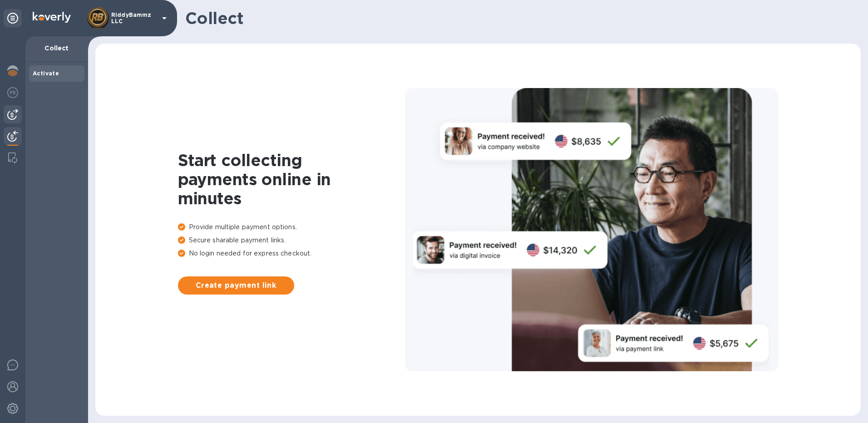  What do you see at coordinates (57, 48) in the screenshot?
I see `p: Collect` at bounding box center [57, 48].